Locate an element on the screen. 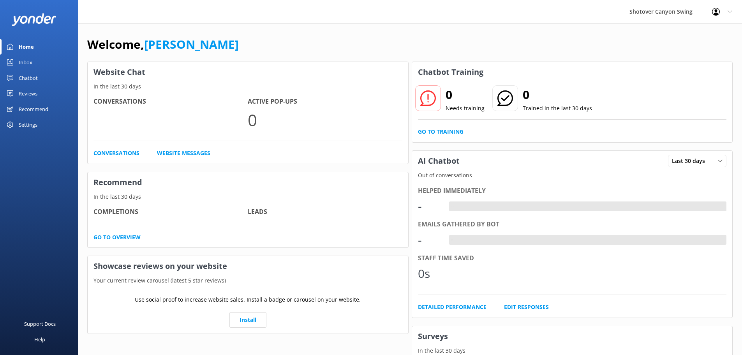  div: 0s is located at coordinates (430, 274).